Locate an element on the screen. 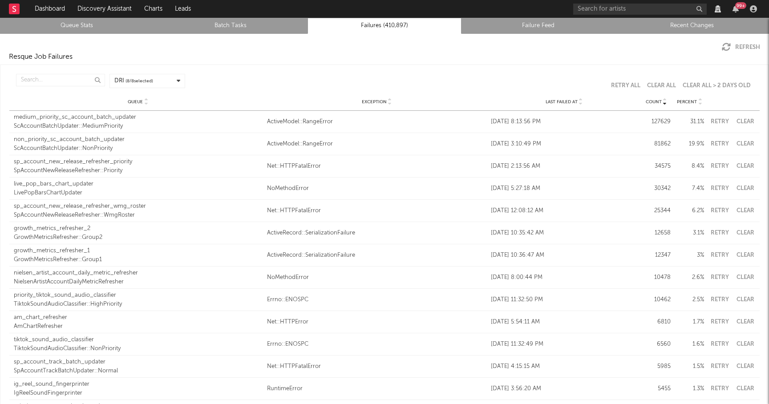 The height and width of the screenshot is (404, 769). a: Net::HTTPError is located at coordinates (376, 322).